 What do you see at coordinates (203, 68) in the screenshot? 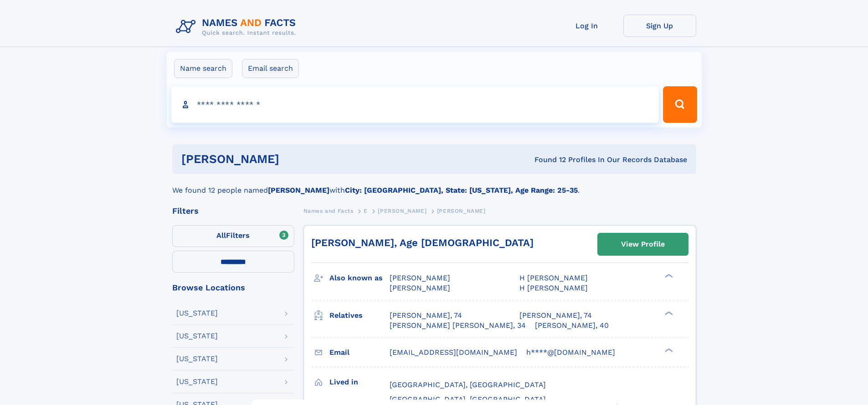
I see `label: Name search` at bounding box center [203, 68].